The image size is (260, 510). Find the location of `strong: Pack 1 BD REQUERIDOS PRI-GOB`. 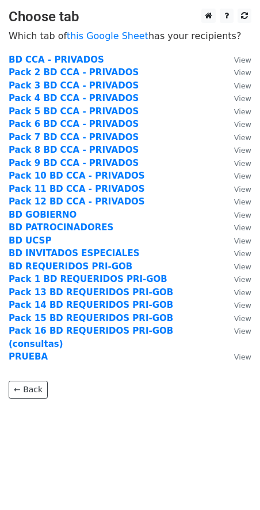

strong: Pack 1 BD REQUERIDOS PRI-GOB is located at coordinates (88, 279).